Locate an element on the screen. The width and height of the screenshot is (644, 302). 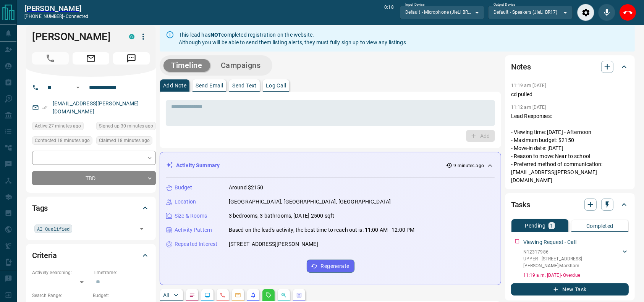
p: 0:18 is located at coordinates (389, 12).